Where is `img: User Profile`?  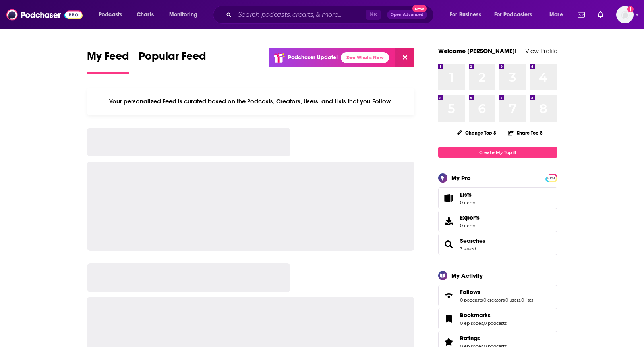 img: User Profile is located at coordinates (625, 15).